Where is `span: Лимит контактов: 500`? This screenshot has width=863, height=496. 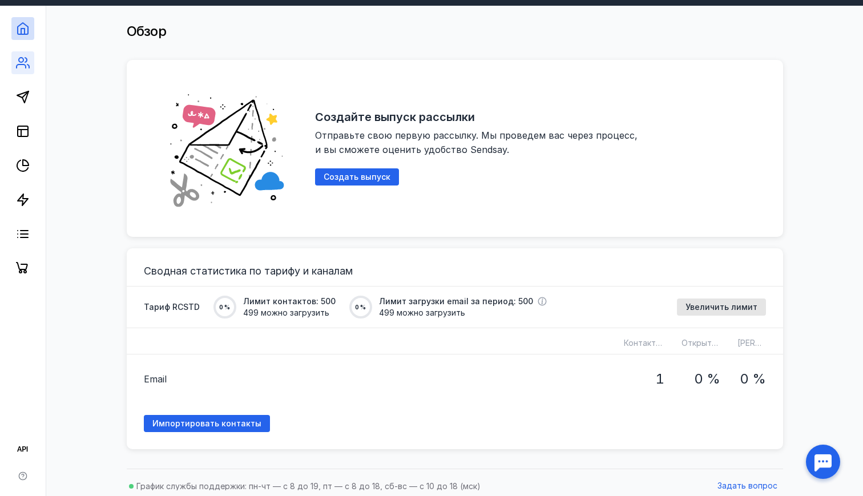
span: Лимит контактов: 500 is located at coordinates (290, 302).